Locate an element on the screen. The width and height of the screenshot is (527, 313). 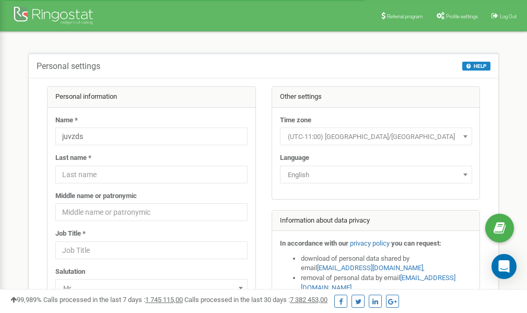
label: Salutation is located at coordinates (70, 272).